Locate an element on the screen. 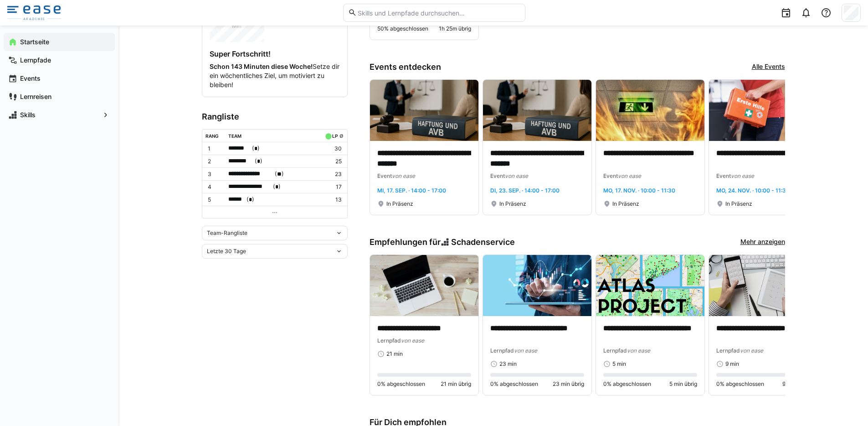 The width and height of the screenshot is (868, 426). span: 5 min übrig is located at coordinates (683, 384).